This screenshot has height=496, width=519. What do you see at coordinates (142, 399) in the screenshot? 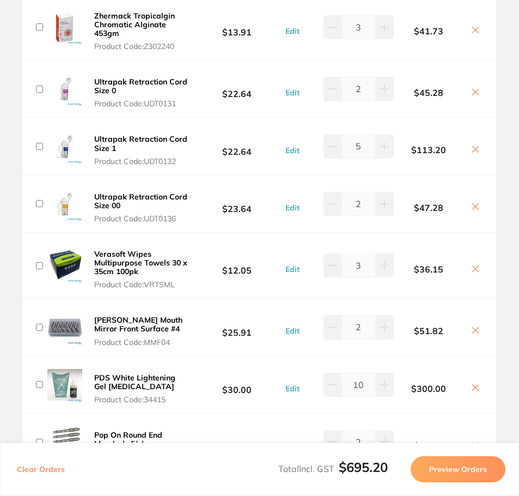
I see `span: Product Code: 34415` at bounding box center [142, 399].